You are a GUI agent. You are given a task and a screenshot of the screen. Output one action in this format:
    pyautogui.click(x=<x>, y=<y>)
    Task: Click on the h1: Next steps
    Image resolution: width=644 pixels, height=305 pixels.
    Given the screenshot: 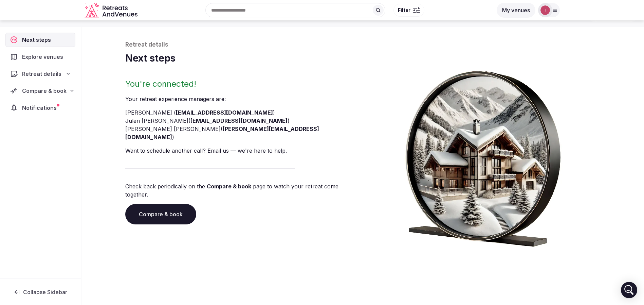 What is the action you would take?
    pyautogui.click(x=363, y=58)
    